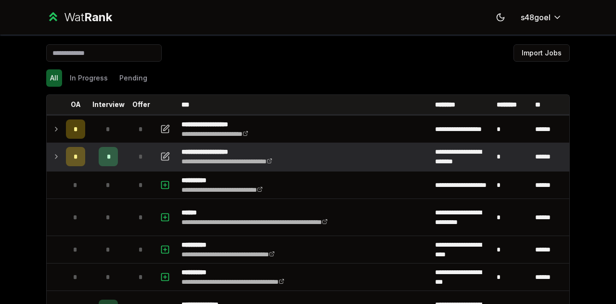  I want to click on span: Rank, so click(98, 17).